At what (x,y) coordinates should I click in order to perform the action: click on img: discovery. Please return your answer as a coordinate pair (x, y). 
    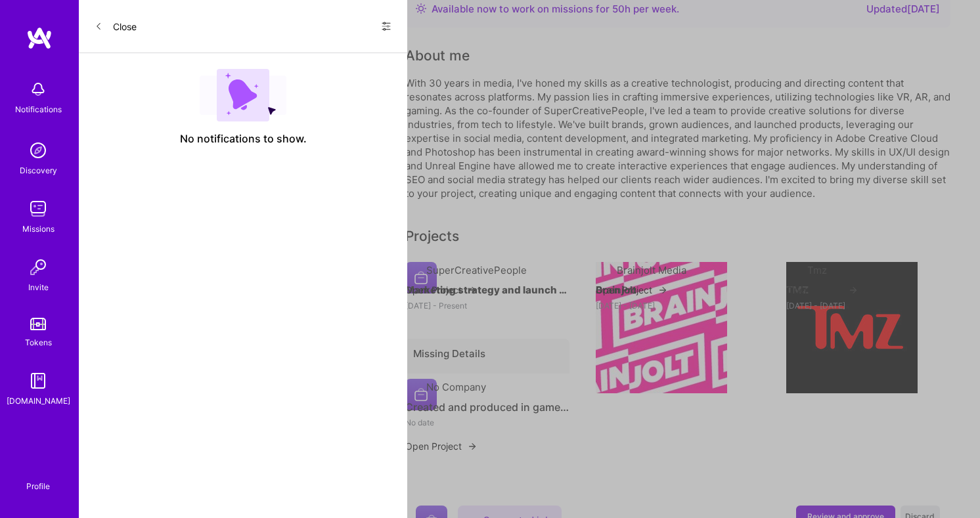
    Looking at the image, I should click on (38, 150).